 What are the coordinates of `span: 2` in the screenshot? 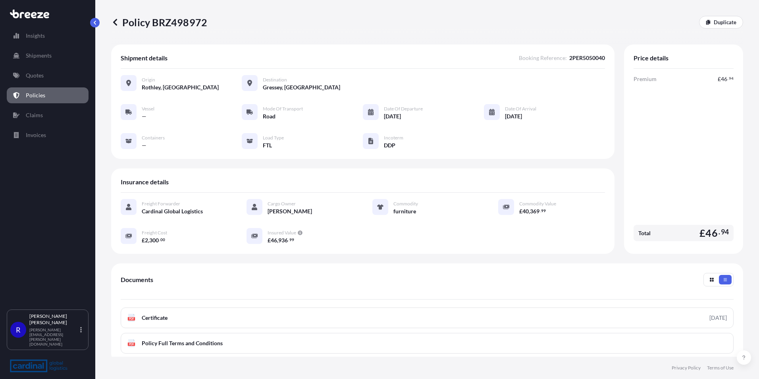 It's located at (146, 240).